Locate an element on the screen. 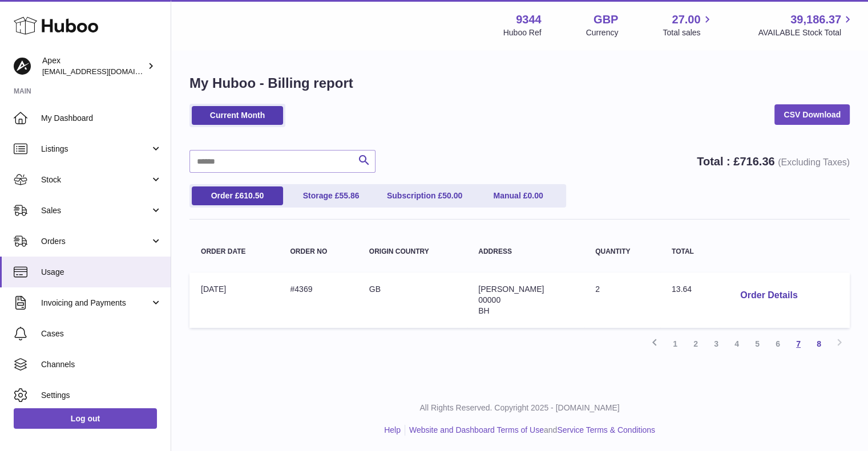  span: 716.36 is located at coordinates (757, 162).